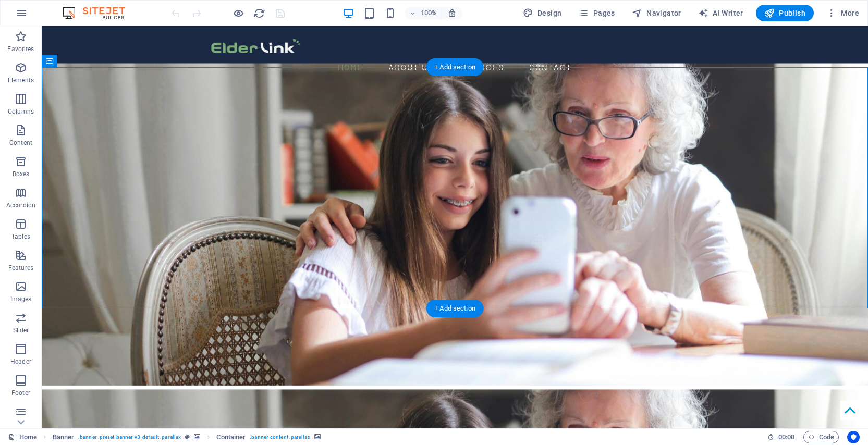 Image resolution: width=868 pixels, height=445 pixels. Describe the element at coordinates (428, 13) in the screenshot. I see `h6: 100%` at that location.